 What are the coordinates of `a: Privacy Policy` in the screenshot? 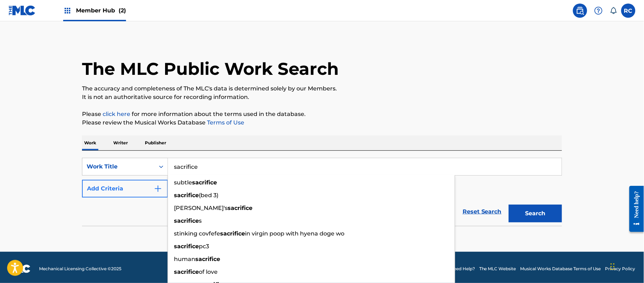 It's located at (620, 269).